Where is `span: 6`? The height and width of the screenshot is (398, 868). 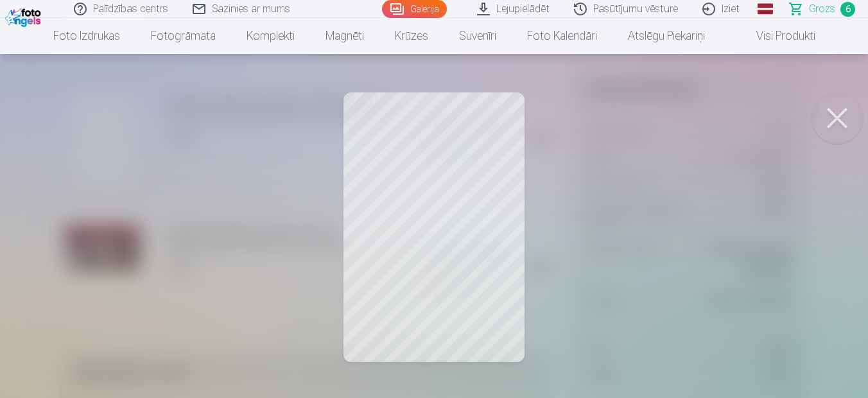
span: 6 is located at coordinates (847, 9).